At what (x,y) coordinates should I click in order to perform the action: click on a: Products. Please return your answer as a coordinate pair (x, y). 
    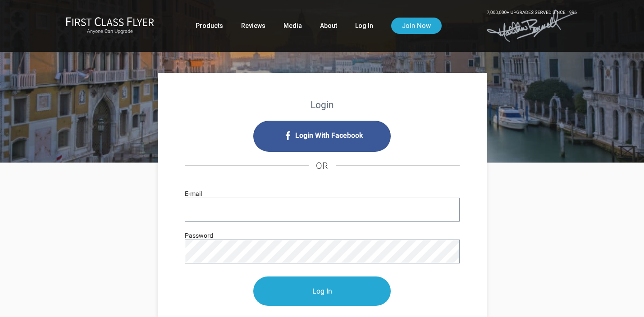
    Looking at the image, I should click on (209, 25).